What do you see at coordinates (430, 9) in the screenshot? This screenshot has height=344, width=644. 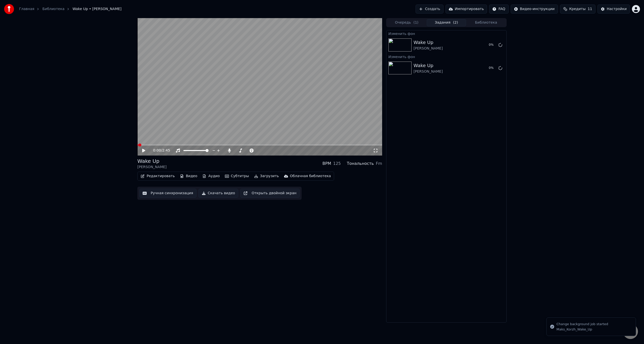 I see `button: Создать` at bounding box center [430, 9].